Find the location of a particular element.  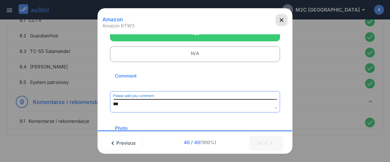

span: (100%) is located at coordinates (208, 143).